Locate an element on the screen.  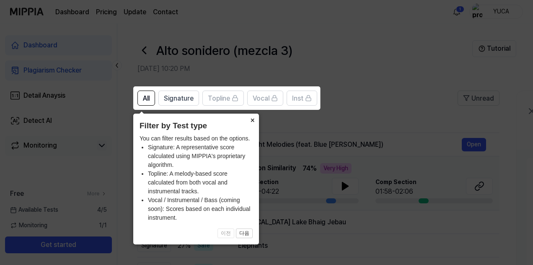
button: Vocal is located at coordinates (265, 98).